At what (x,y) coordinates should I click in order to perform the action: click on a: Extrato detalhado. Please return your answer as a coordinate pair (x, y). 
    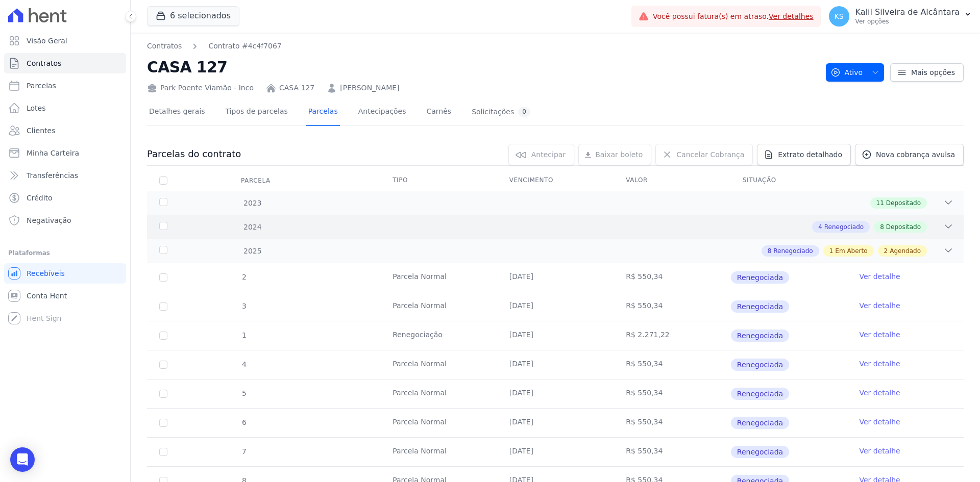
    Looking at the image, I should click on (804, 155).